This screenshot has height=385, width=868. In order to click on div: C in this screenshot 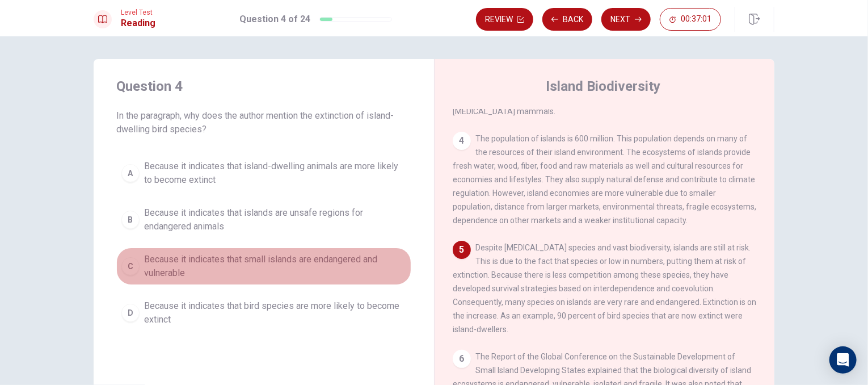, I will do `click(131, 266)`.